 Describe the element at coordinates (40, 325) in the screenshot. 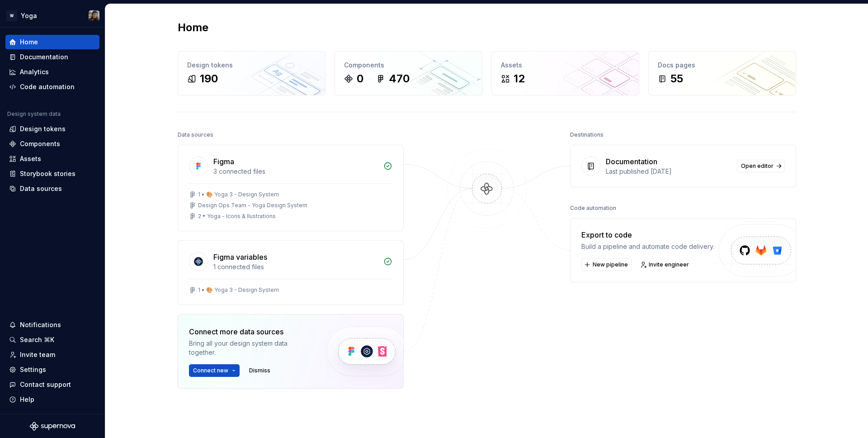

I see `div: Notifications` at that location.